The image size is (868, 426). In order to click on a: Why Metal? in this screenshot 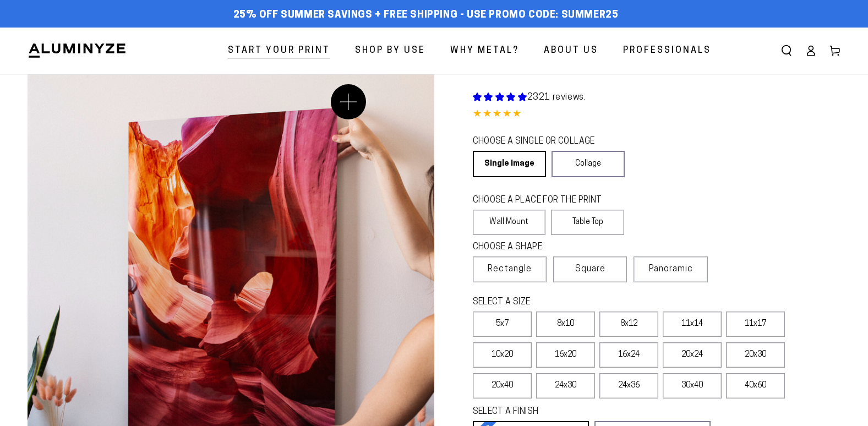, I will do `click(484, 50)`.